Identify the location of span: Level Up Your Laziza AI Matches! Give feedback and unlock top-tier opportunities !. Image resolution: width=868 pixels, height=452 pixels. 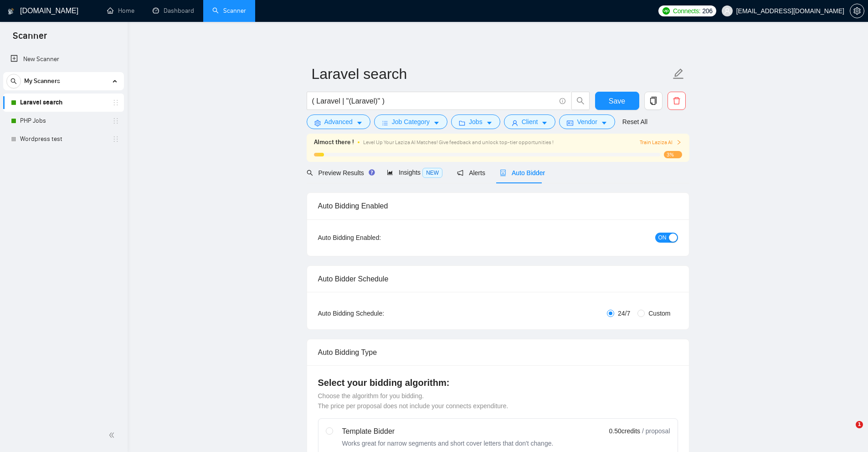
(458, 143).